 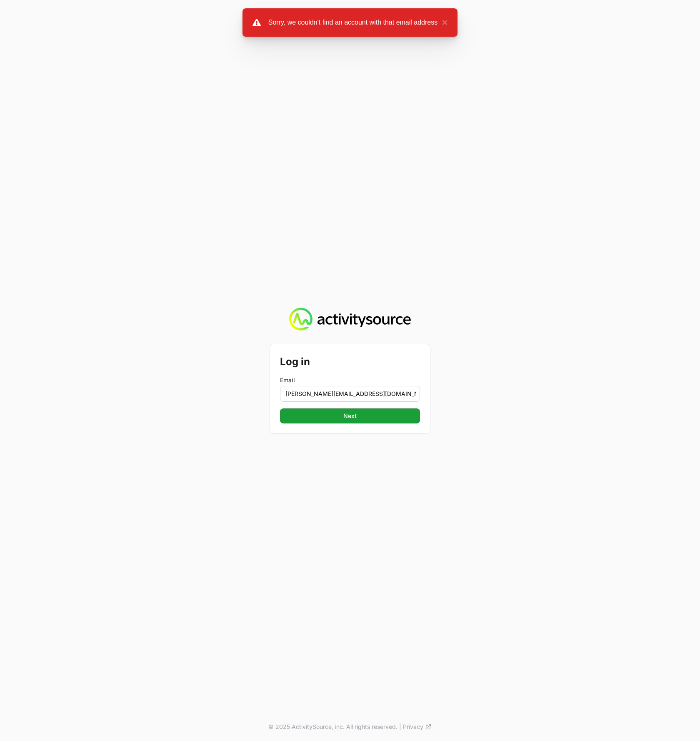 I want to click on span: Next, so click(x=350, y=416).